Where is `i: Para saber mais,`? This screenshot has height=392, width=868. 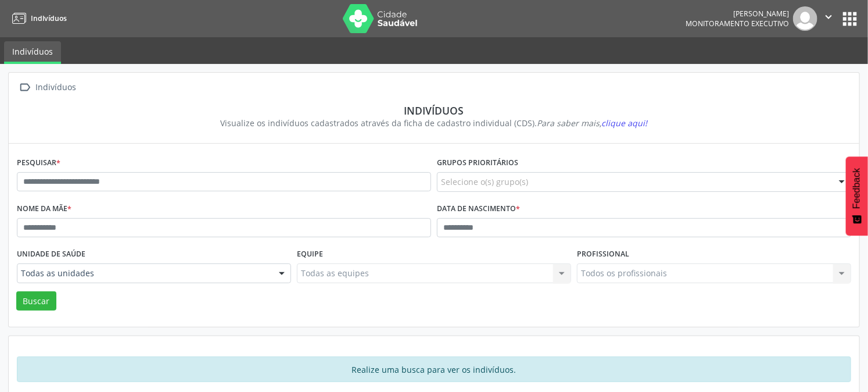
i: Para saber mais, is located at coordinates (593, 123).